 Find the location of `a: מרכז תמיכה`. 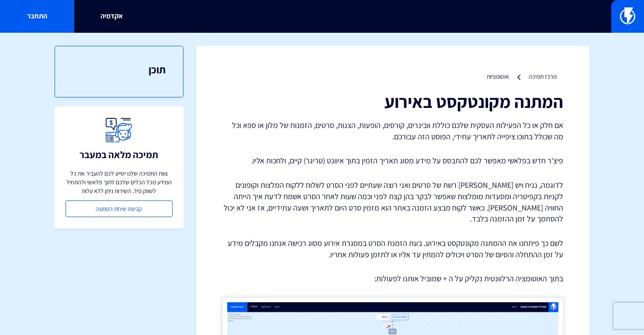

a: מרכז תמיכה is located at coordinates (543, 77).